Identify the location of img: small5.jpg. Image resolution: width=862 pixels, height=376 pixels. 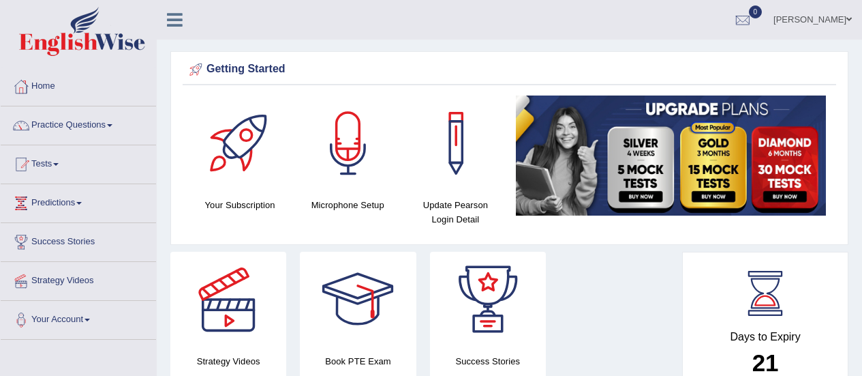
(671, 155).